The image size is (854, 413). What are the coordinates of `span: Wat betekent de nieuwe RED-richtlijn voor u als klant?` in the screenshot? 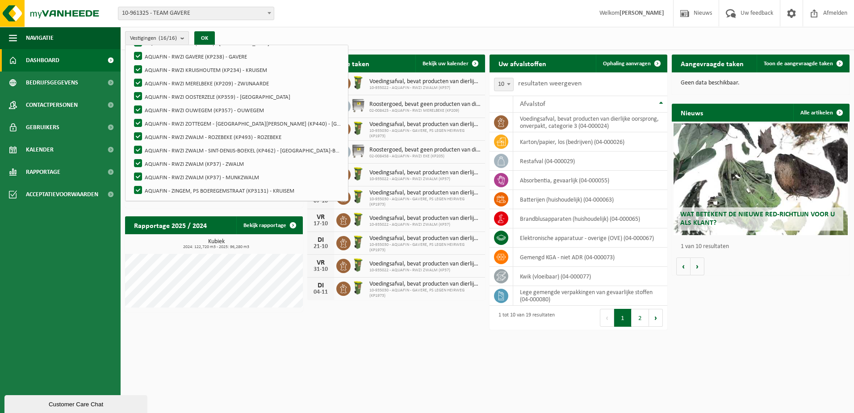 It's located at (758, 218).